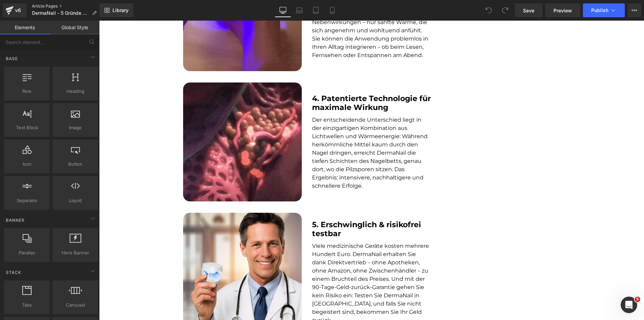 The image size is (644, 320). What do you see at coordinates (635, 10) in the screenshot?
I see `button: More` at bounding box center [635, 10].